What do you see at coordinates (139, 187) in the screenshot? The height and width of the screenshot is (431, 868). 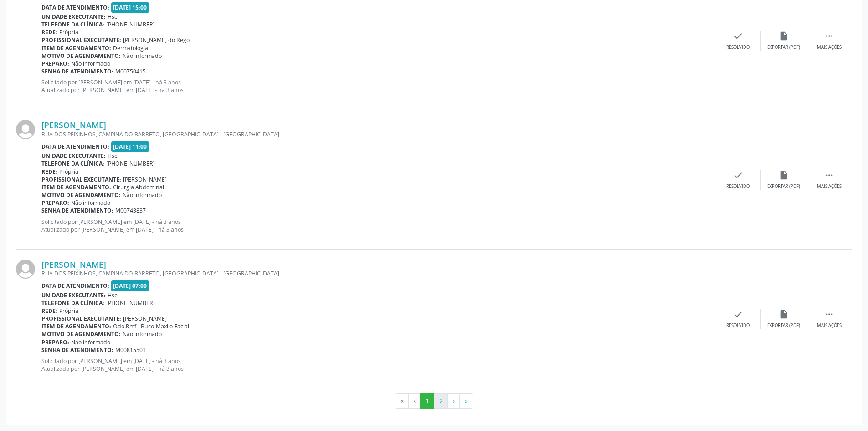 I see `span: Cirurgia Abdominal` at bounding box center [139, 187].